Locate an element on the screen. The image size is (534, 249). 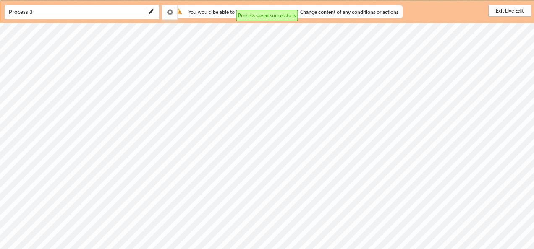
span: Process 3 is located at coordinates (68, 12).